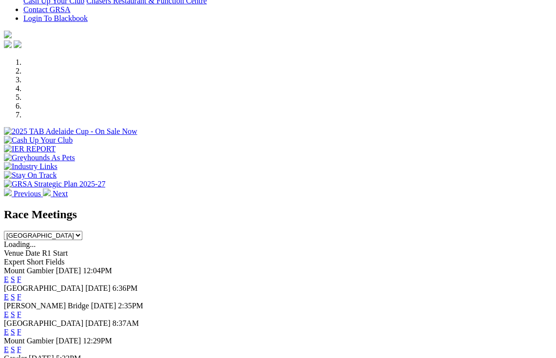 The width and height of the screenshot is (556, 358). I want to click on span: 2:35PM, so click(130, 305).